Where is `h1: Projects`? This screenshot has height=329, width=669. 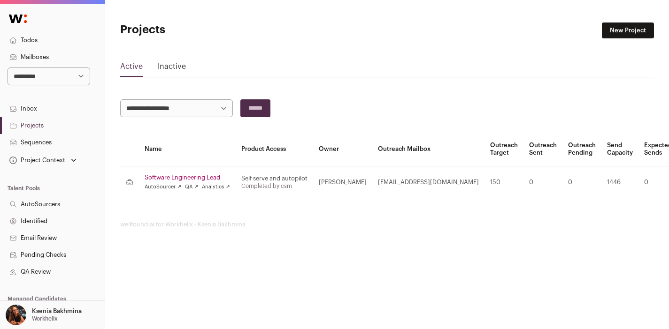
h1: Projects is located at coordinates (209, 30).